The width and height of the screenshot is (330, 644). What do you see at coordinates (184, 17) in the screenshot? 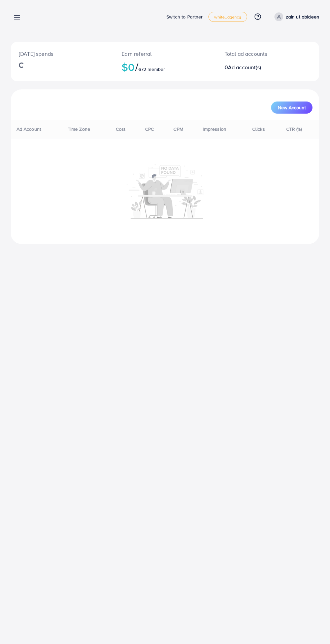
I see `p: Switch to Partner` at bounding box center [184, 17].